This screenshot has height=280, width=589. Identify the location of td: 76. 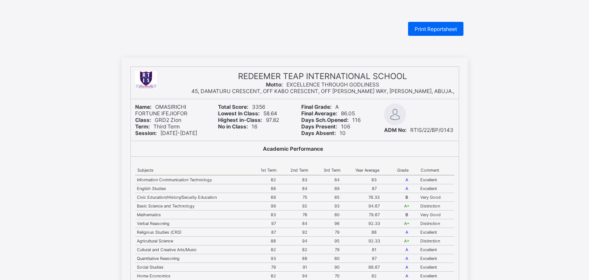
(305, 215).